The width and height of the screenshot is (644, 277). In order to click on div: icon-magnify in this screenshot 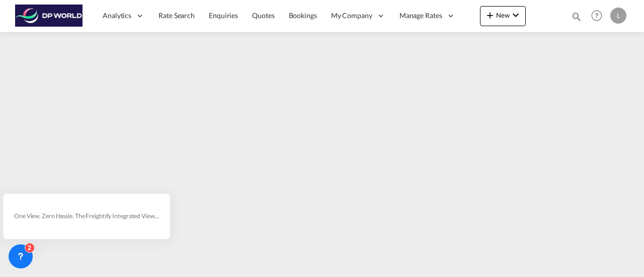, I will do `click(577, 19)`.